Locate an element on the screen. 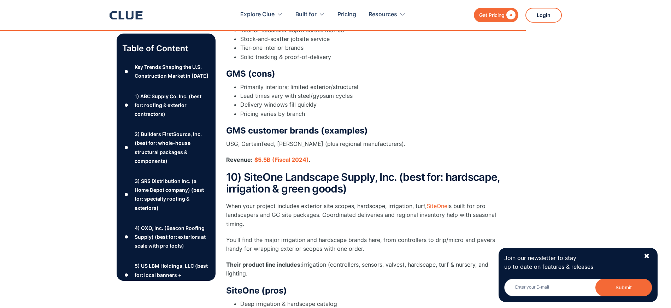 The image size is (671, 308). a: ●2) Builders FirstSource, Inc. (best for: whole-house structural packages & components) is located at coordinates (166, 147).